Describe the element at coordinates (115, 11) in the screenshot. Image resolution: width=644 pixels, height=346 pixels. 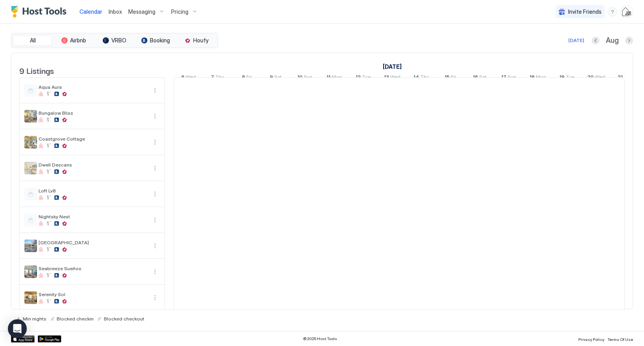
I see `span: Inbox` at that location.